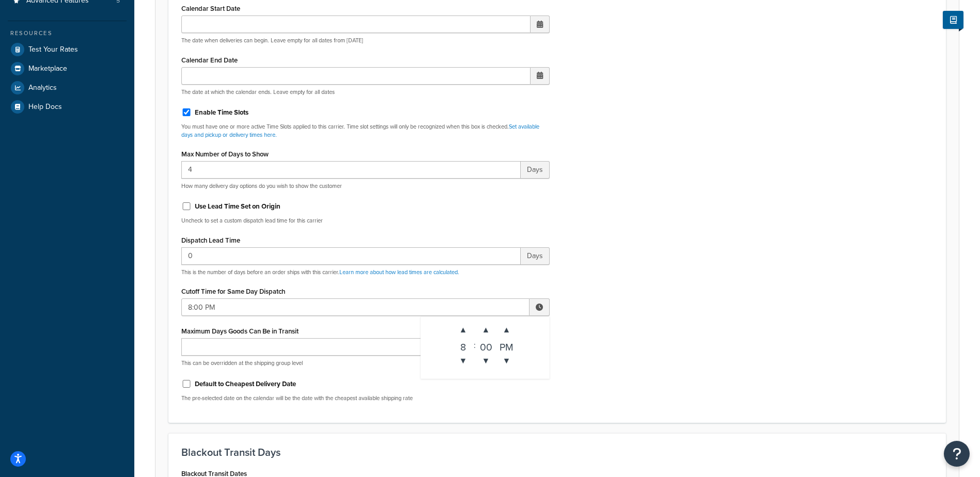 The width and height of the screenshot is (980, 477). What do you see at coordinates (238, 207) in the screenshot?
I see `label: Use Lead Time Set on Origin` at bounding box center [238, 207].